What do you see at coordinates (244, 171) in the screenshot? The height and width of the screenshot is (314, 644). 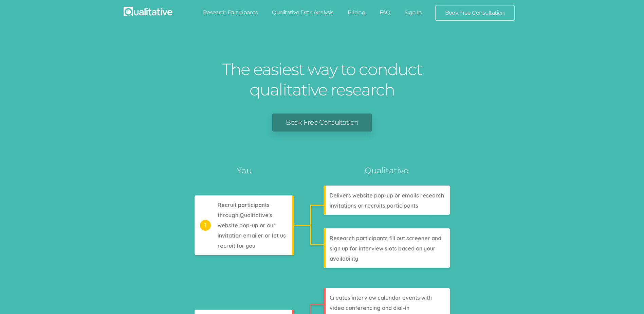 I see `tspan: You` at bounding box center [244, 171].